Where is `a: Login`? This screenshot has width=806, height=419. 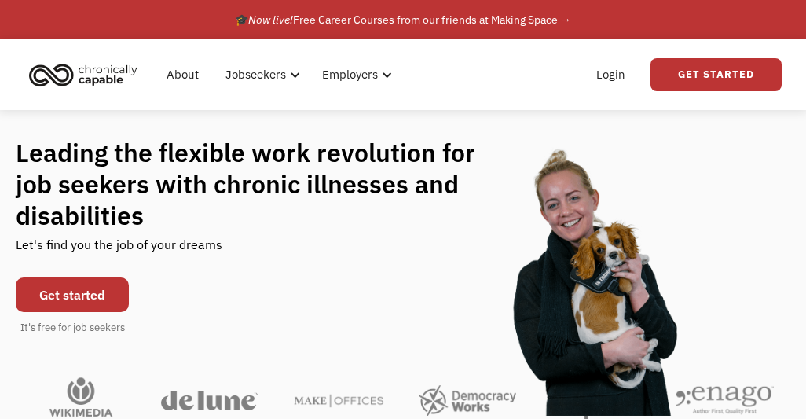 a: Login is located at coordinates (610, 75).